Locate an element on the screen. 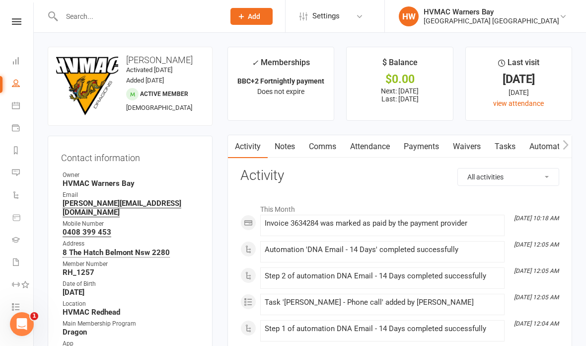 The height and width of the screenshot is (346, 586). a: Waivers is located at coordinates (467, 146).